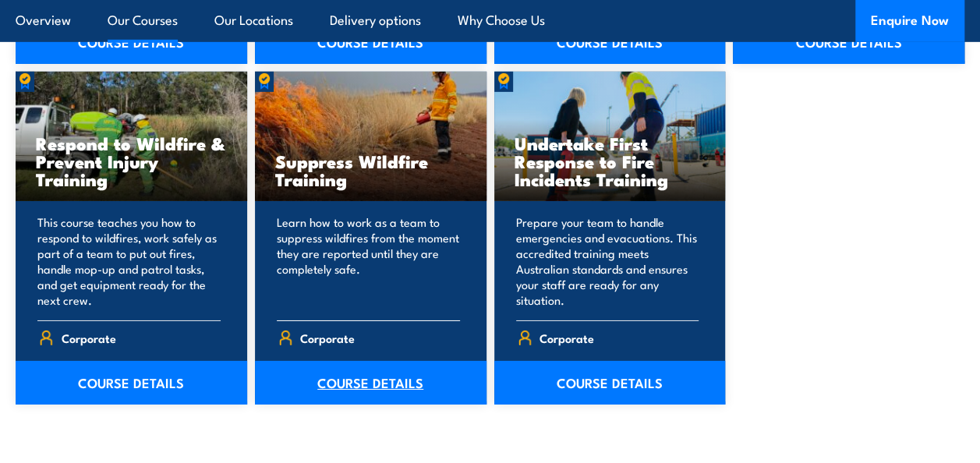  What do you see at coordinates (131, 160) in the screenshot?
I see `h3: Respond to Wildfire & Prevent Injury Training` at bounding box center [131, 160].